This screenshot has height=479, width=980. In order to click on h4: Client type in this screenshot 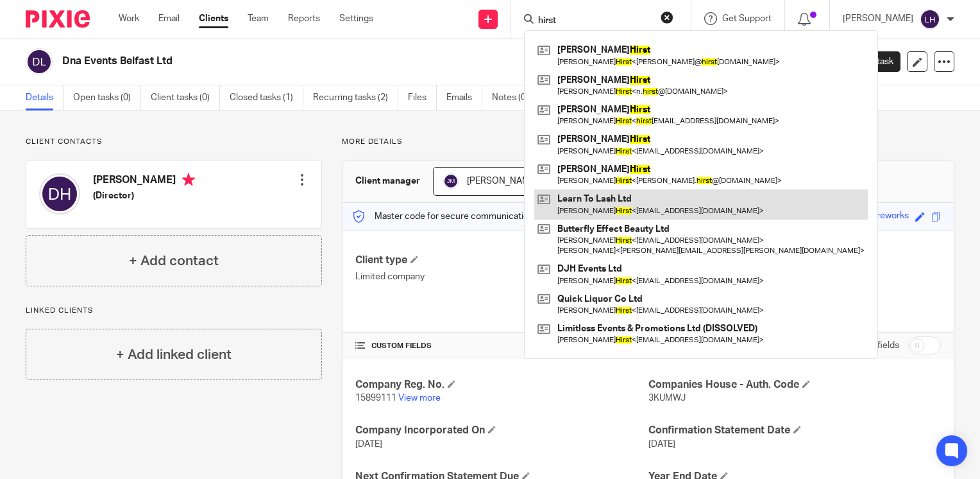, I will do `click(501, 260)`.